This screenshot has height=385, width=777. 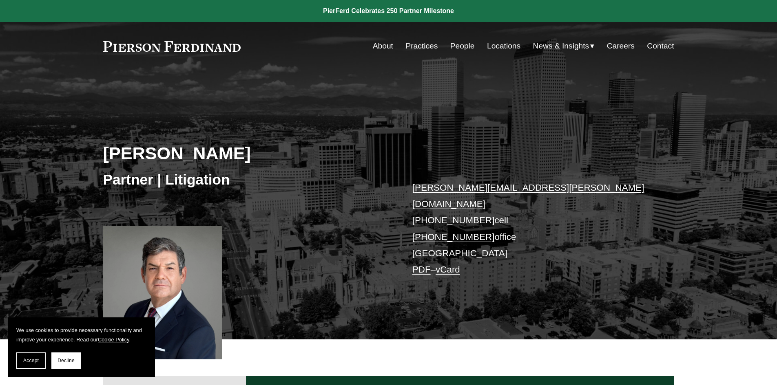 I want to click on a: folder dropdown, so click(x=563, y=46).